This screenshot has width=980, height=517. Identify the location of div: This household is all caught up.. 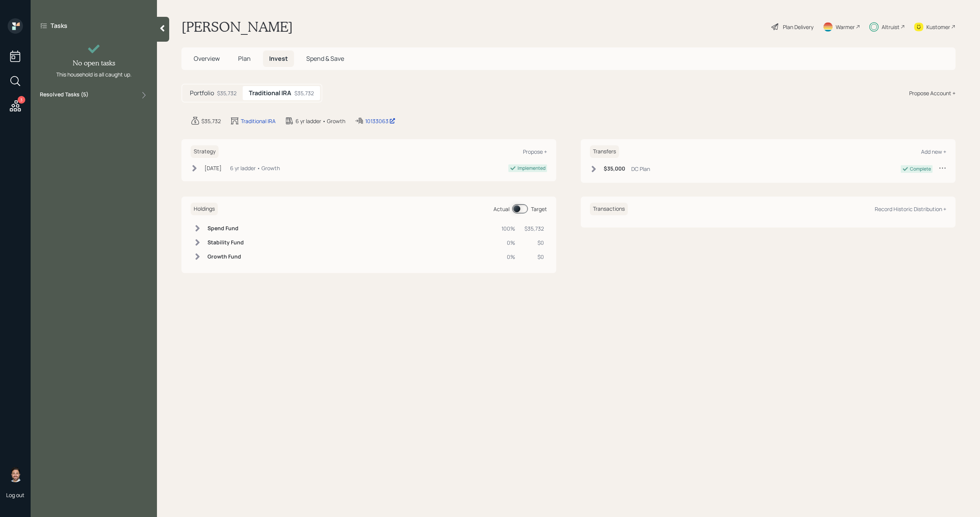
(94, 75).